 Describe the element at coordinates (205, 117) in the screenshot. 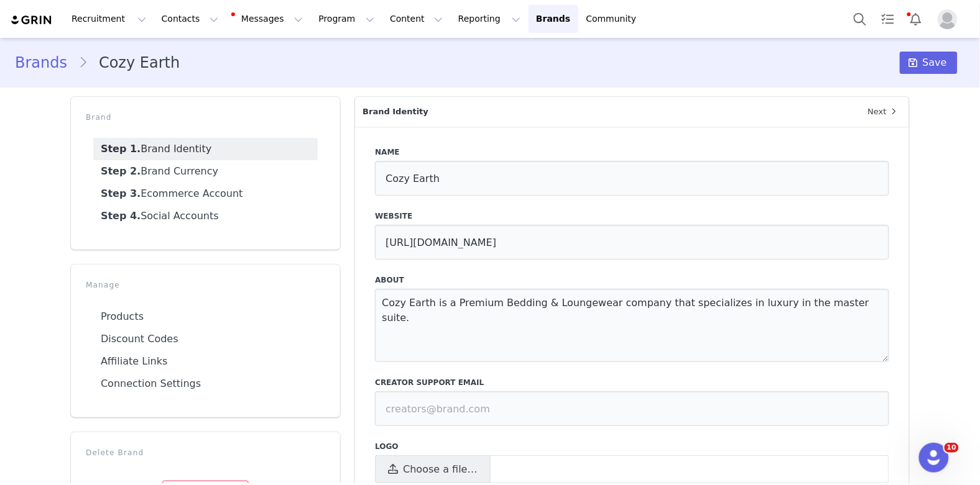

I see `p: Brand` at that location.